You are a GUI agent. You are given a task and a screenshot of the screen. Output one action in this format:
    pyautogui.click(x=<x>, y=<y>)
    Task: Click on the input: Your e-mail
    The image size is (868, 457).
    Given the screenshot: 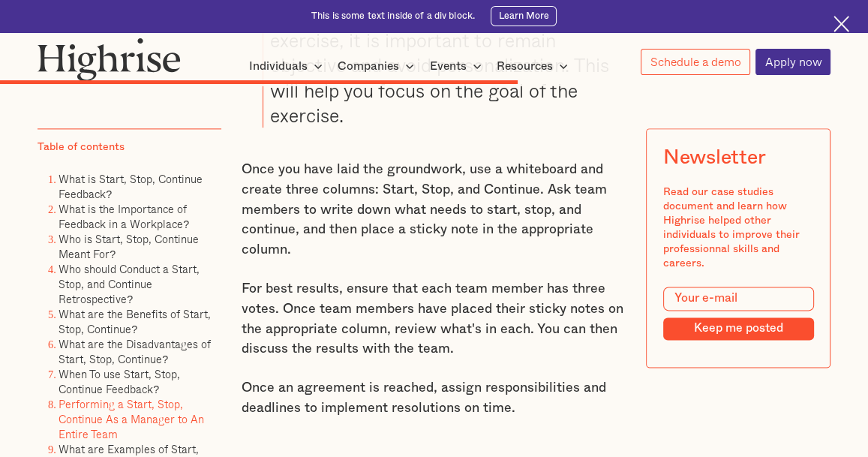 What is the action you would take?
    pyautogui.click(x=738, y=298)
    